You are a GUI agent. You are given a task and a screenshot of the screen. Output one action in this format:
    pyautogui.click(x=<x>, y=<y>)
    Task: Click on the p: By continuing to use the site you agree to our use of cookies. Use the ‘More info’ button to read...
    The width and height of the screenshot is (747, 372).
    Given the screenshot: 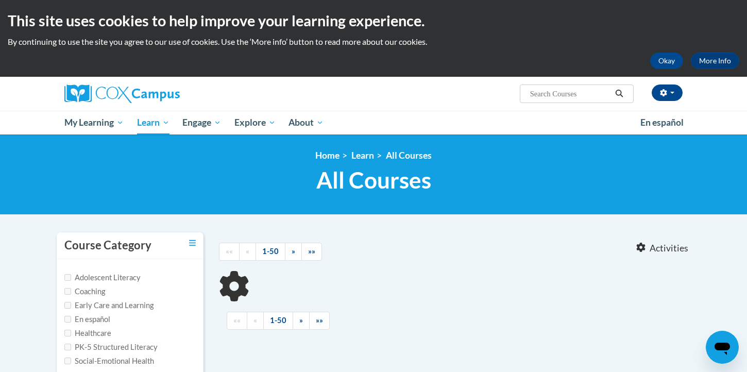 What is the action you would take?
    pyautogui.click(x=374, y=42)
    